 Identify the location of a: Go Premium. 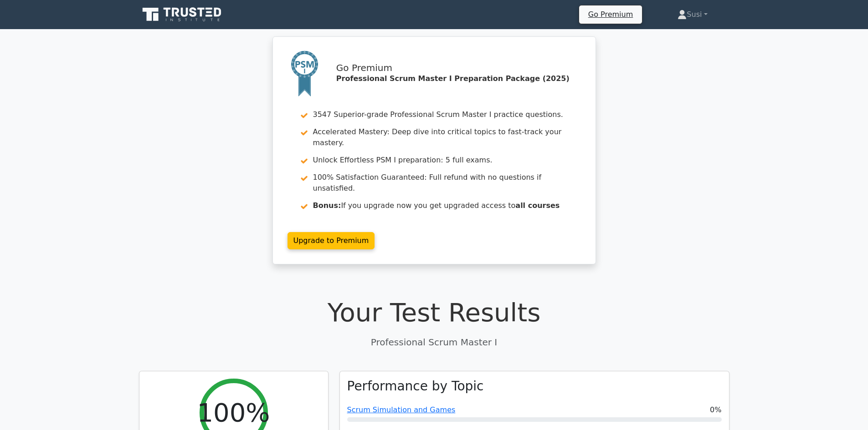
(611, 14).